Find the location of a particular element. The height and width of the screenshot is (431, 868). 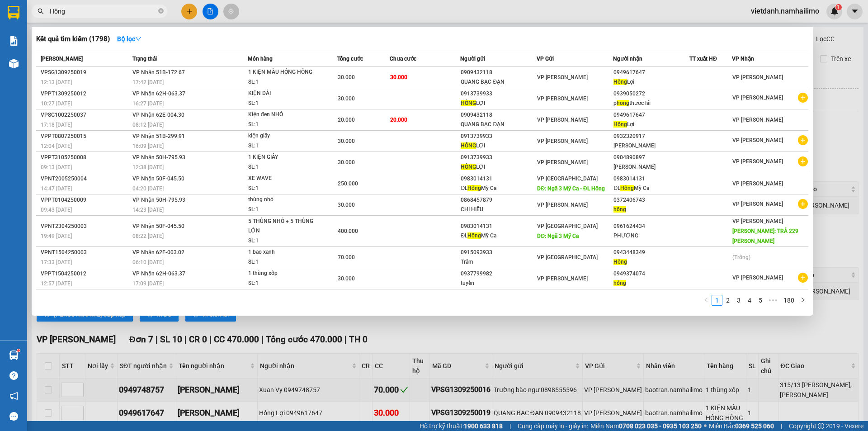

button: left is located at coordinates (706, 300).